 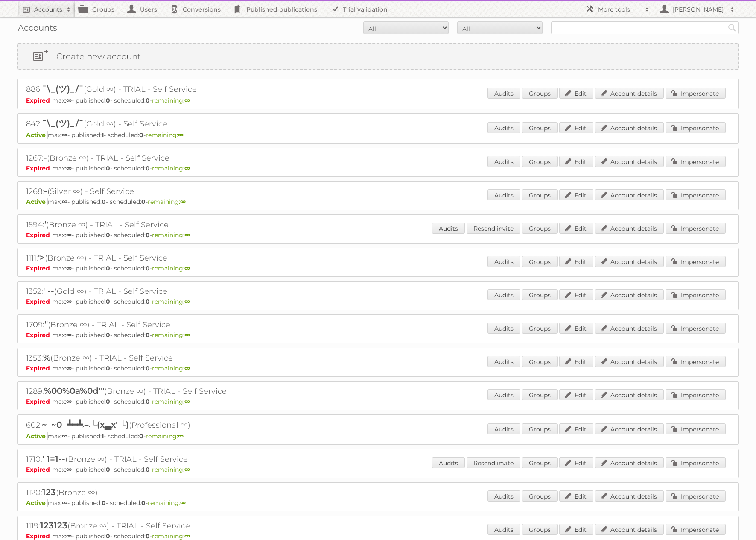 What do you see at coordinates (176, 358) in the screenshot?
I see `h2: 1353: (Bronze ∞) - TRIAL - Self Service` at bounding box center [176, 358].